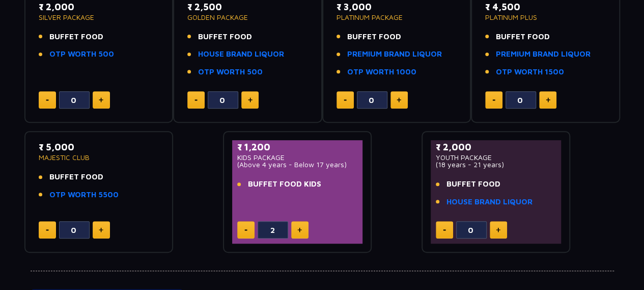 This screenshot has width=644, height=290. What do you see at coordinates (99, 18) in the screenshot?
I see `p: SILVER PACKAGE` at bounding box center [99, 18].